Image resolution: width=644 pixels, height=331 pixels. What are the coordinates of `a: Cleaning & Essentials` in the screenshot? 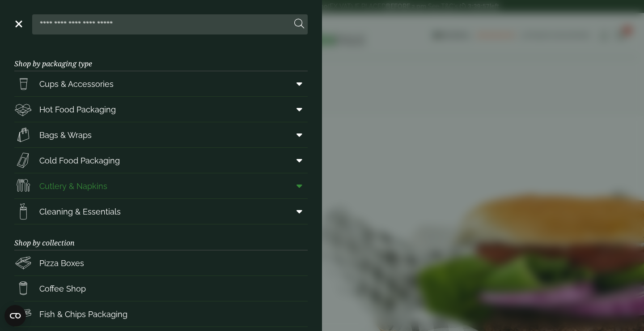 It's located at (161, 211).